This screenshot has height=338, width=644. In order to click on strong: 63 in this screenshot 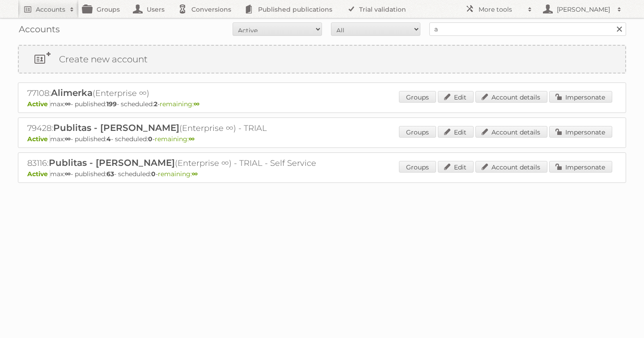, I will do `click(110, 174)`.